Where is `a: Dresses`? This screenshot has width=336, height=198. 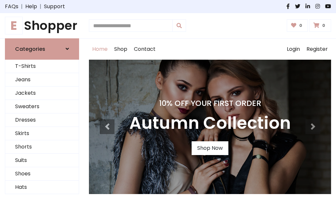 a: Dresses is located at coordinates (42, 120).